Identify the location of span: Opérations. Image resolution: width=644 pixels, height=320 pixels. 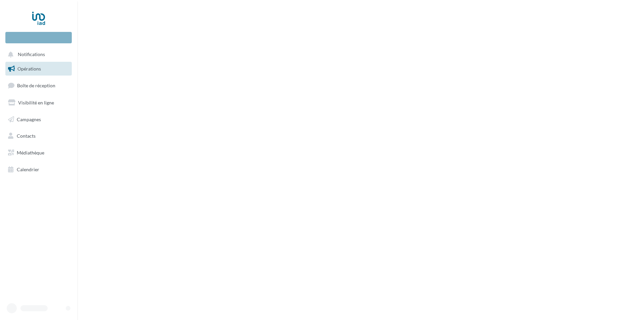
(29, 69).